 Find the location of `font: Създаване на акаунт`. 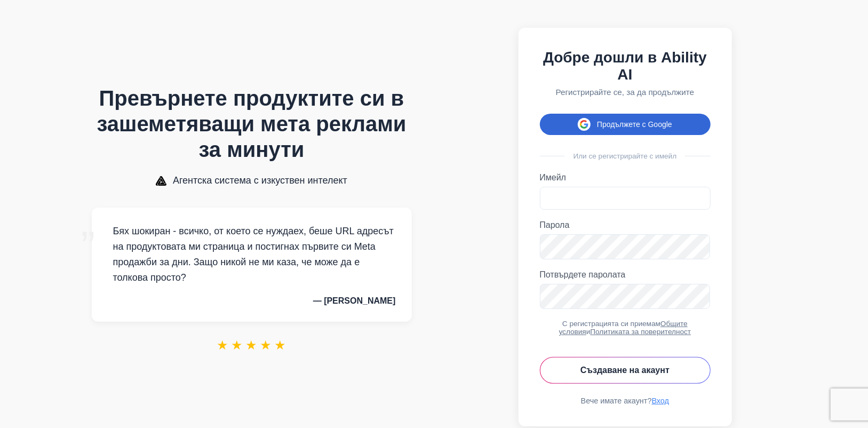

font: Създаване на акаунт is located at coordinates (625, 369).